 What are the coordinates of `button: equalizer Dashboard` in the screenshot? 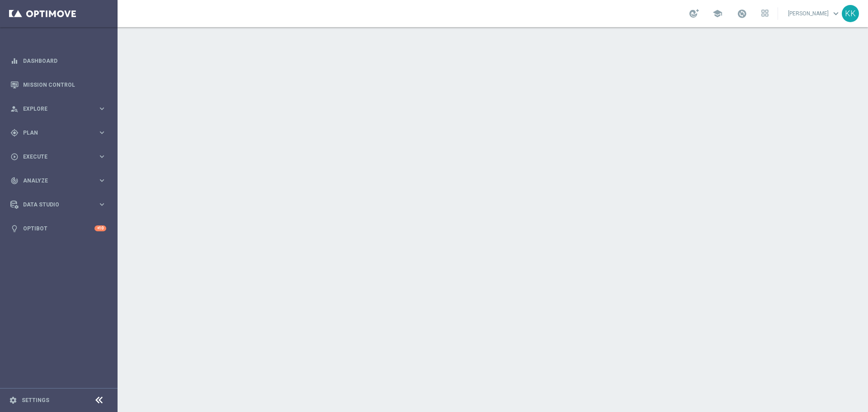 It's located at (59, 61).